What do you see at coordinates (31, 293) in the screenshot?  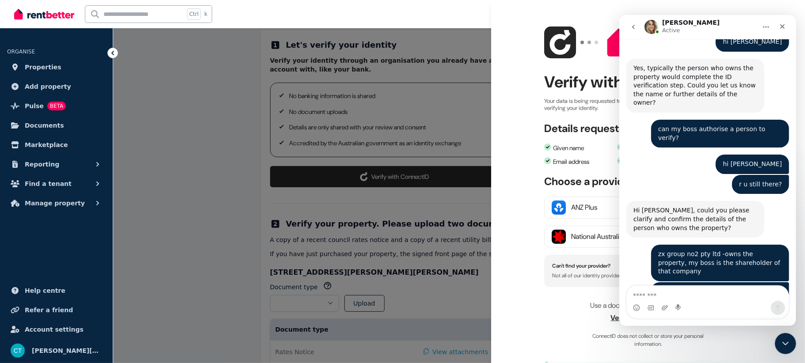 I see `button: Gif picker` at bounding box center [31, 293].